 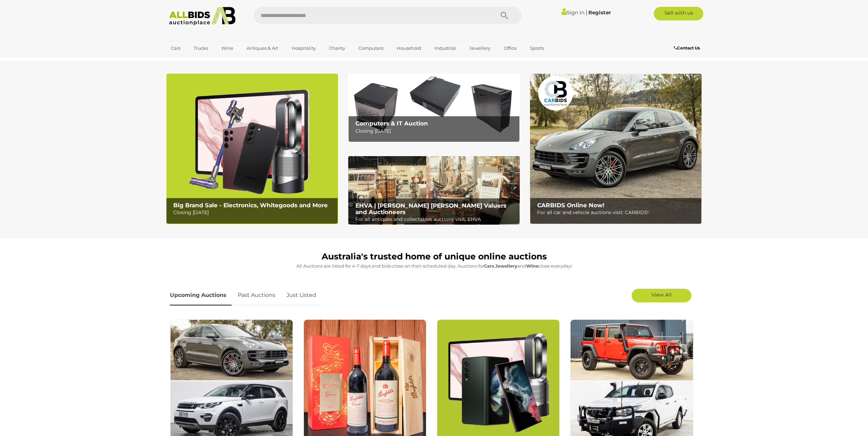 I want to click on img: EHVA | Evans Hastings Valuers and Auctioneers, so click(x=434, y=191).